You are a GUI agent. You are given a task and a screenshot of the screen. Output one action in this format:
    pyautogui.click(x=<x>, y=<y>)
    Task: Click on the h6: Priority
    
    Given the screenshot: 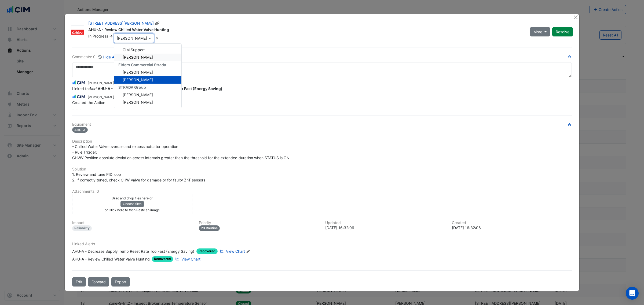 What is the action you would take?
    pyautogui.click(x=259, y=223)
    